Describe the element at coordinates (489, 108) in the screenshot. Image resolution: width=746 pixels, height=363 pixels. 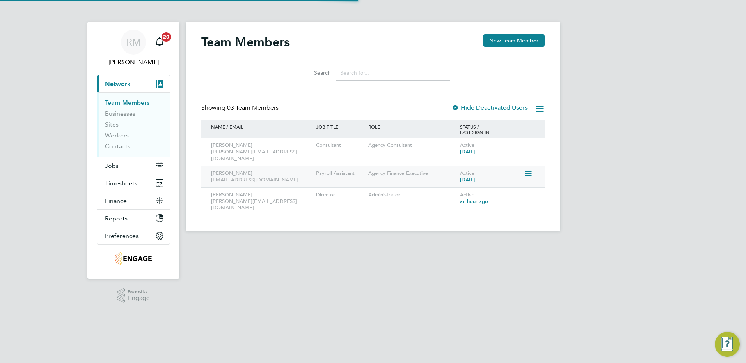
I see `label: Hide Deactivated Users` at that location.